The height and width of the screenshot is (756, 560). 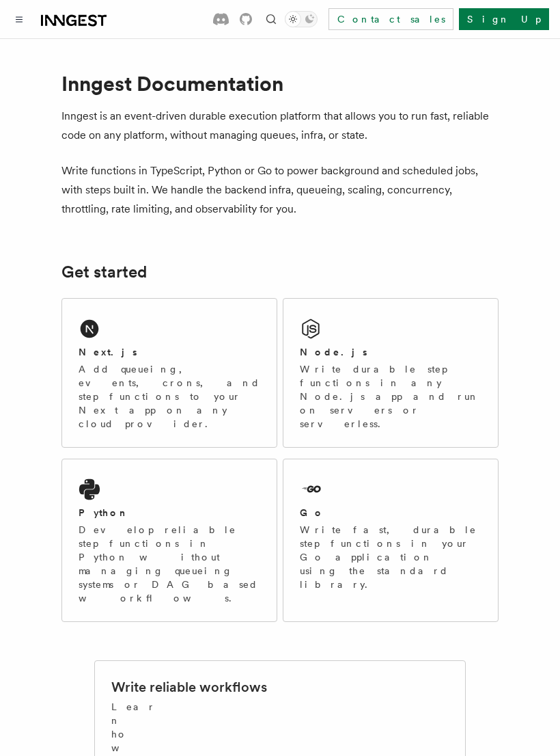 What do you see at coordinates (391, 540) in the screenshot?
I see `a: GoWrite fast, durable step functions in your Go application using the standard library.` at bounding box center [391, 540].